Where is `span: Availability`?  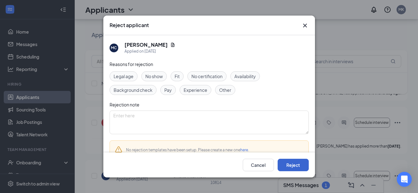
span: Availability is located at coordinates (245, 76).